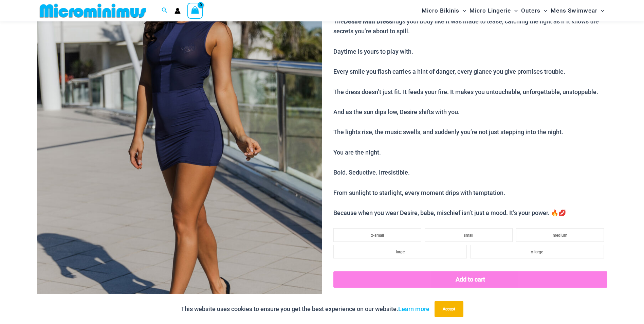 The image size is (644, 324). Describe the element at coordinates (195, 11) in the screenshot. I see `a: View Shopping Cart, empty` at that location.